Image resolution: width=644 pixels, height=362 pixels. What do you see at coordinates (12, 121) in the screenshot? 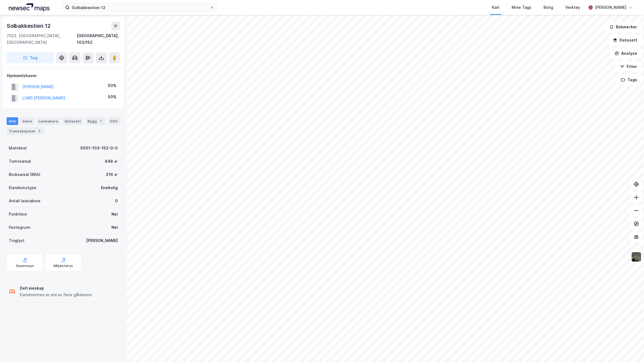
I see `div: Info` at bounding box center [12, 121].